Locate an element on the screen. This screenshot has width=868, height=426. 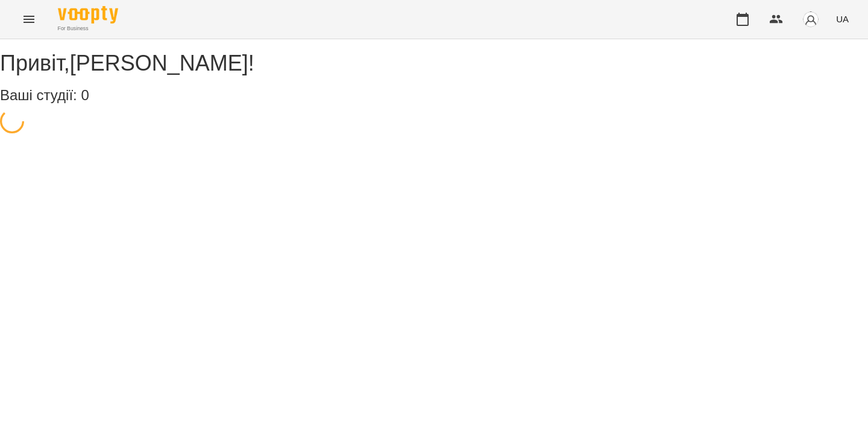
img: avatar_s.png is located at coordinates (811, 19).